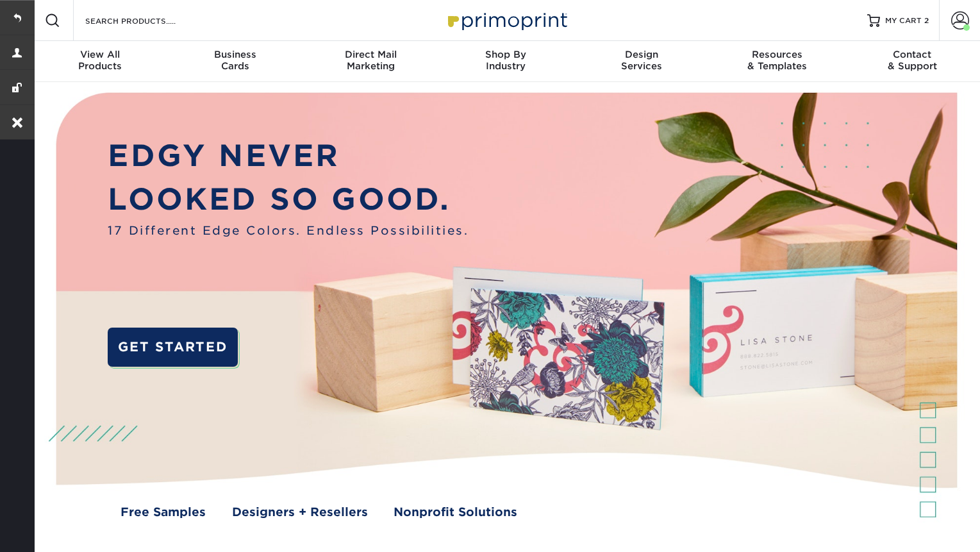 The height and width of the screenshot is (552, 980). Describe the element at coordinates (507, 20) in the screenshot. I see `img: Primoprint` at that location.